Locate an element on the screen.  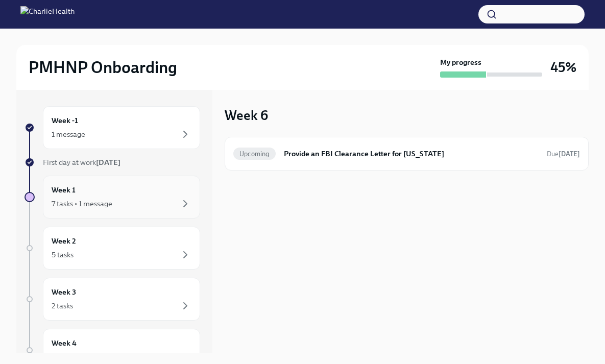
div: 1 message is located at coordinates (68, 134).